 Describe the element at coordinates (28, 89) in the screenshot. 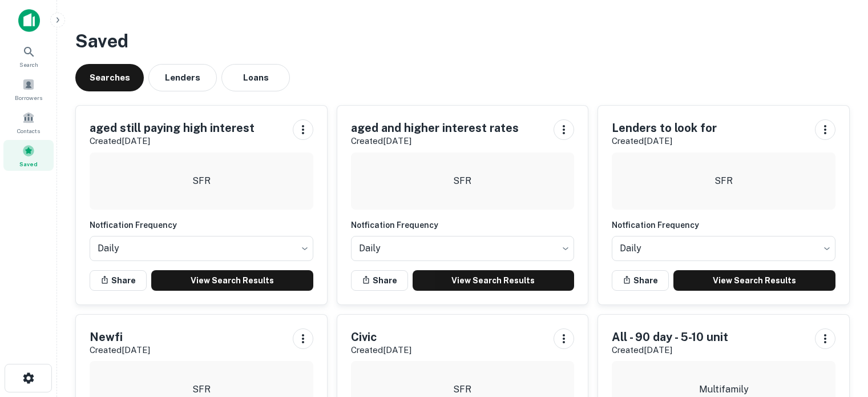

I see `div: Borrowers` at that location.